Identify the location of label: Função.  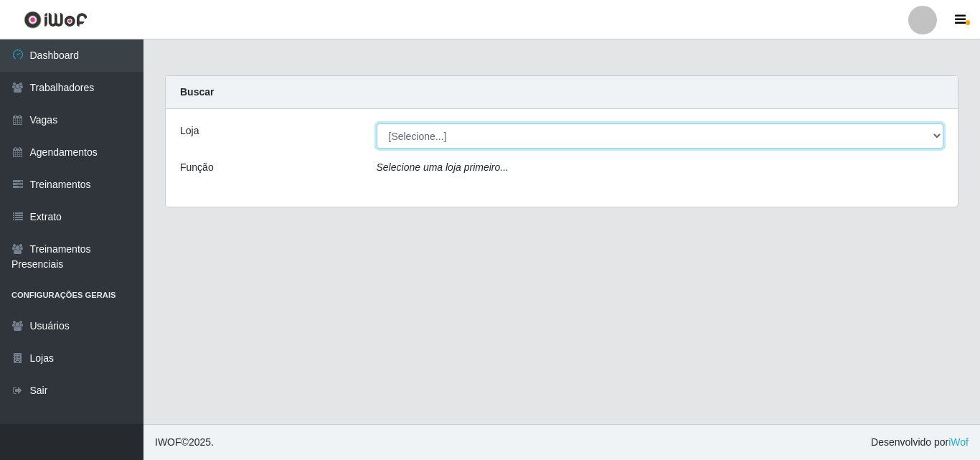
(197, 167).